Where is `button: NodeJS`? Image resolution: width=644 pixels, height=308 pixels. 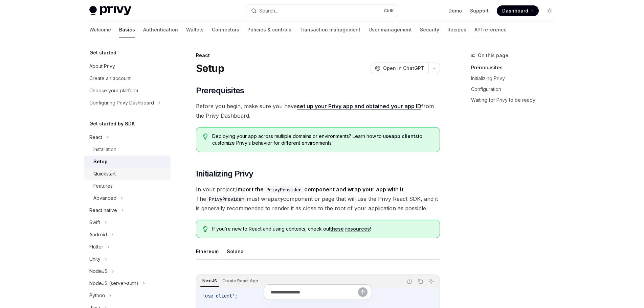 button: NodeJS is located at coordinates (127, 271).